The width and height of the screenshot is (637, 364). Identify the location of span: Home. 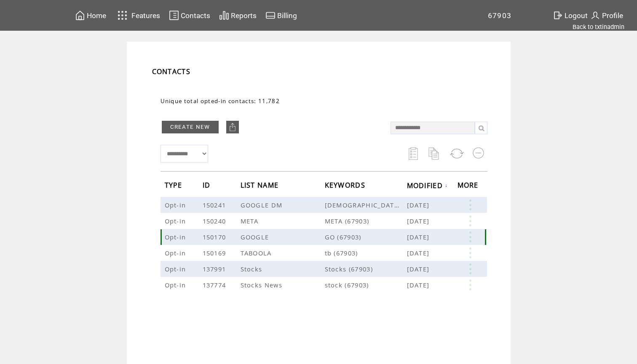
(96, 15).